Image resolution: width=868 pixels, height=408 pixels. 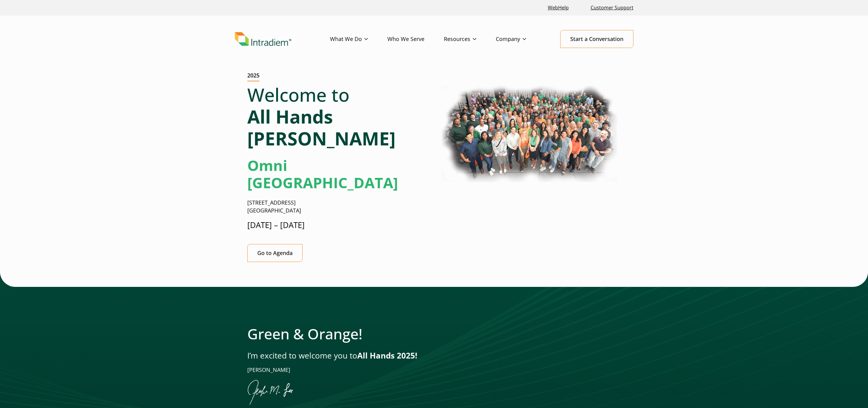 What do you see at coordinates (469, 39) in the screenshot?
I see `a: Resources` at bounding box center [469, 39].